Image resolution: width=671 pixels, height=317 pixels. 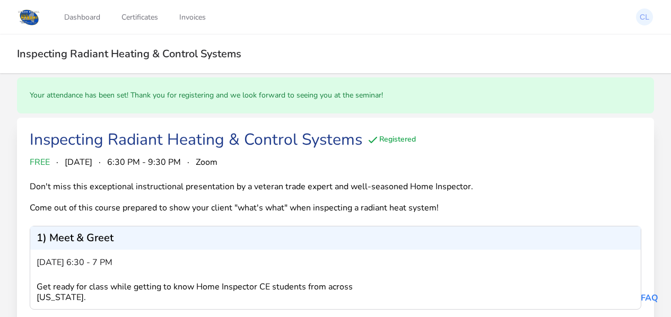 I want to click on div: Inspecting Radiant Heating & Control Systems, so click(x=196, y=140).